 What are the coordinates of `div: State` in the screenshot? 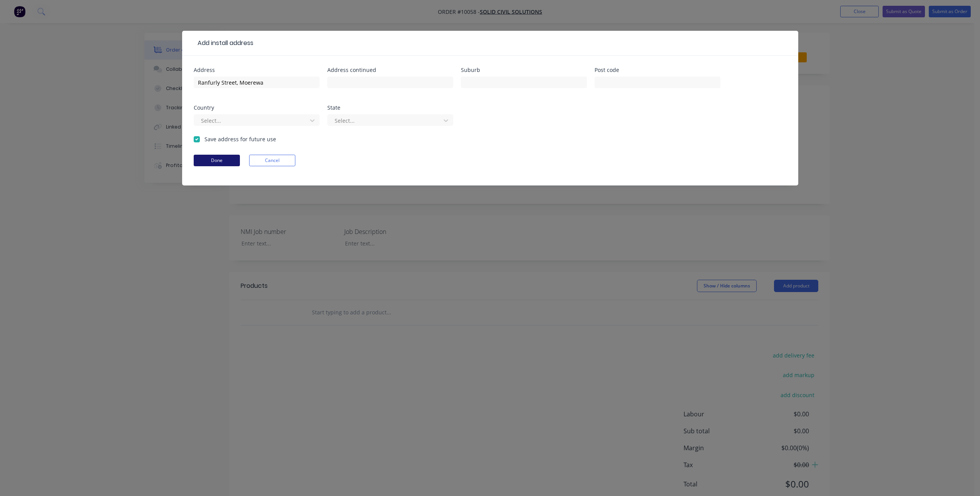 It's located at (390, 108).